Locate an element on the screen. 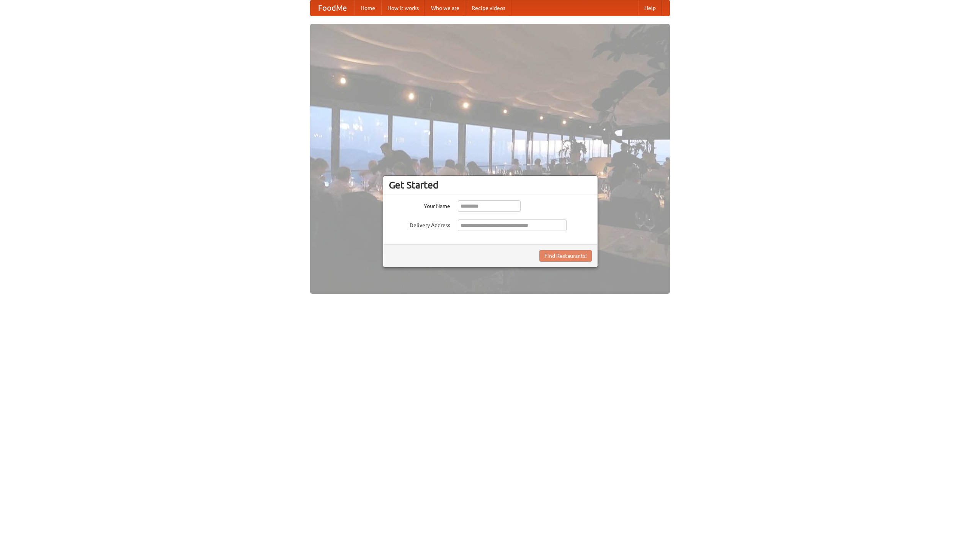  label: Delivery Address is located at coordinates (419, 224).